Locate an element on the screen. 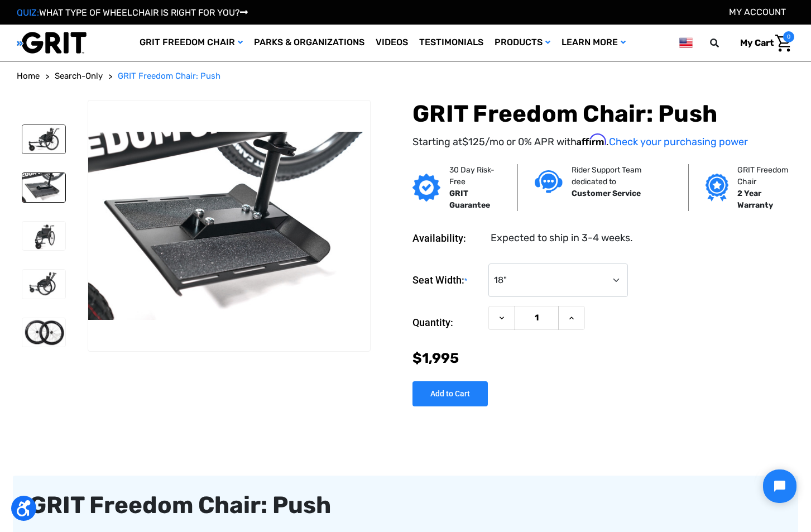  img: Cart is located at coordinates (783, 43).